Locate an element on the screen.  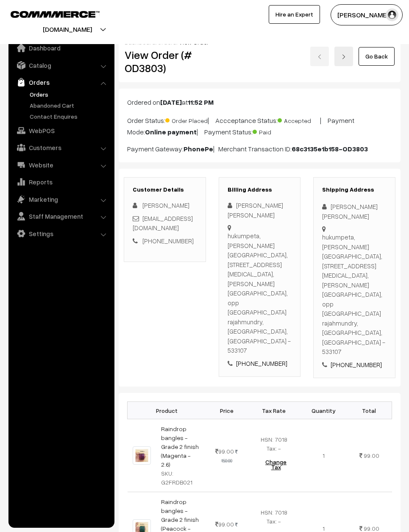
a: Reports is located at coordinates (61, 182).